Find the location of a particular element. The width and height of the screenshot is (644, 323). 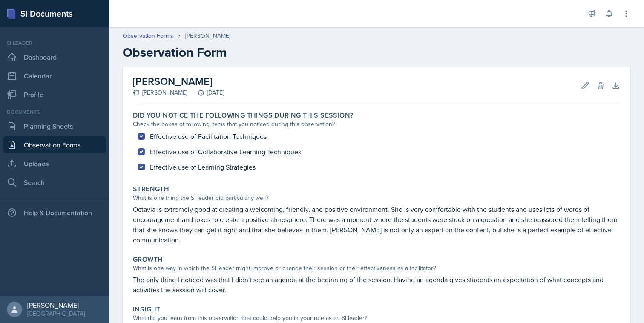

a: Calendar is located at coordinates (55, 76).